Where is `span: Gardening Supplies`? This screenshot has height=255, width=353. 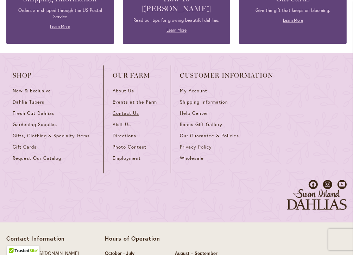 span: Gardening Supplies is located at coordinates (35, 124).